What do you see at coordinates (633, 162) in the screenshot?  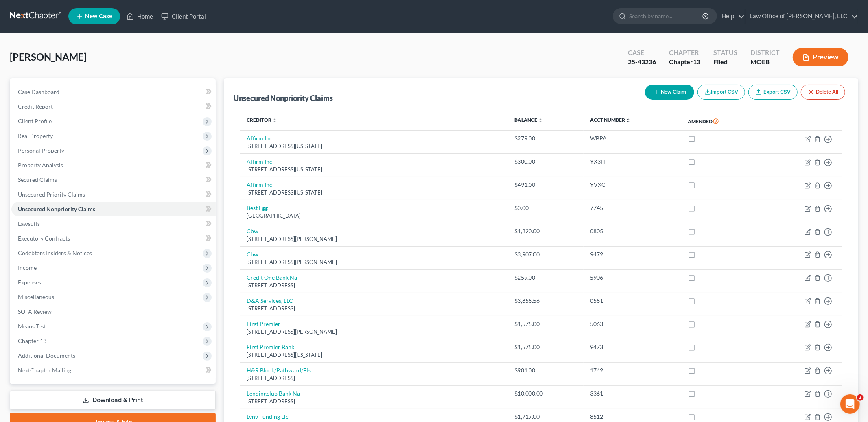 I see `div: YX3H` at bounding box center [633, 162].